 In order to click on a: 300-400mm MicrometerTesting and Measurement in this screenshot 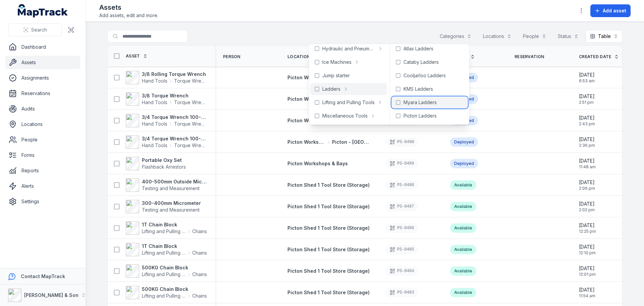, I will do `click(163, 206)`.